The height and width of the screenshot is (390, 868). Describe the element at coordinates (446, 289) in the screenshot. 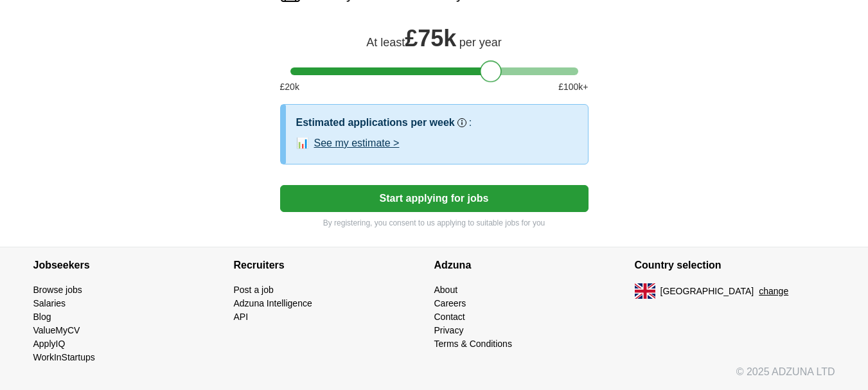

I see `a: About` at that location.